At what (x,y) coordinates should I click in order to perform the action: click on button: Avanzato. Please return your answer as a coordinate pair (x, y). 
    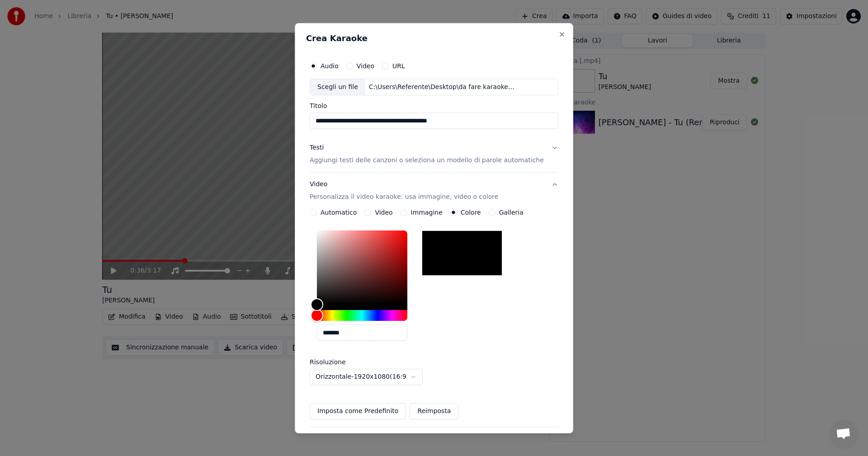
    Looking at the image, I should click on (434, 439).